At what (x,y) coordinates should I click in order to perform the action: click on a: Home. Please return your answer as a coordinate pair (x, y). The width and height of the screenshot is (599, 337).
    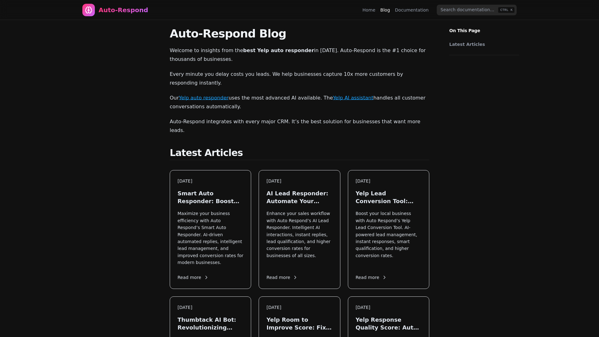
    Looking at the image, I should click on (369, 10).